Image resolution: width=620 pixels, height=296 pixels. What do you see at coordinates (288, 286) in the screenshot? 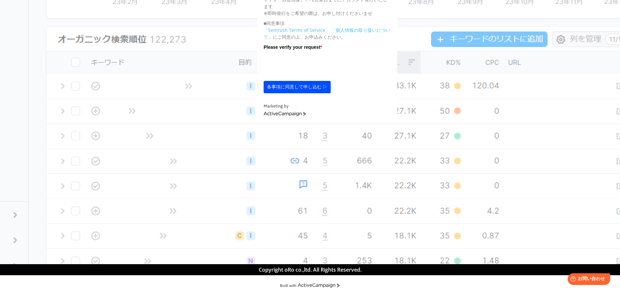
I see `div: Built with` at bounding box center [288, 286].